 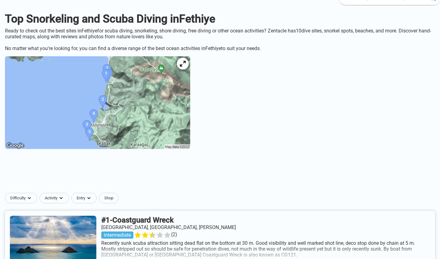 I want to click on button: Difficultydropdown caret, so click(x=22, y=198).